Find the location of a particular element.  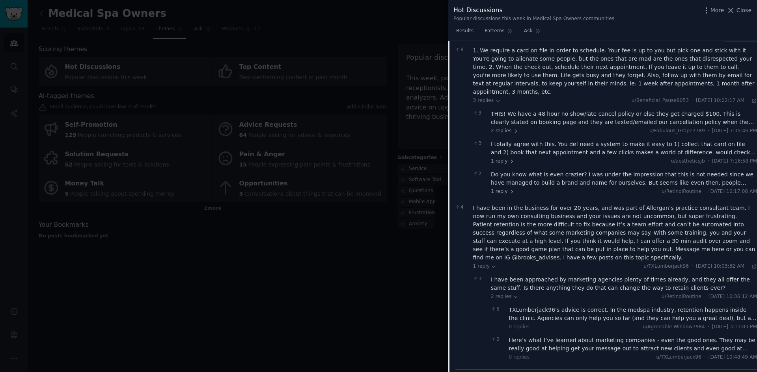

span: Results is located at coordinates (465, 31).